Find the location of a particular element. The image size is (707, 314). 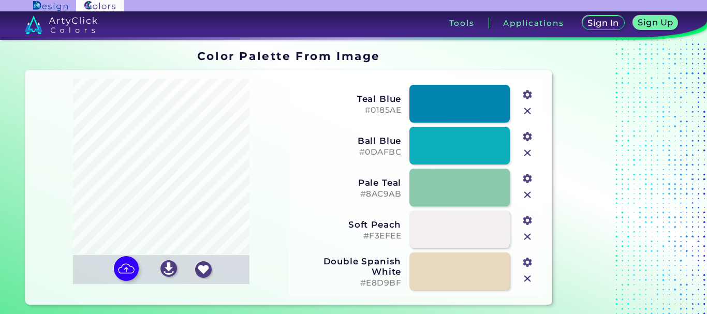

a: Sign Up is located at coordinates (656, 23).